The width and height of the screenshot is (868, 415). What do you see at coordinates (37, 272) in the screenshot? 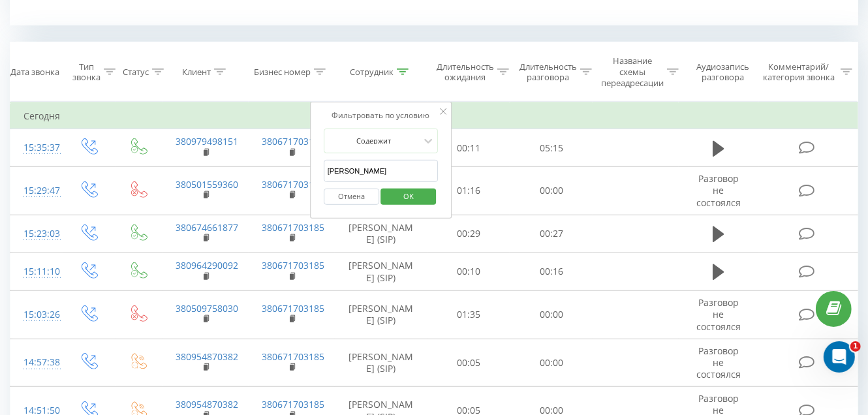
I see `div: 15:11:10` at bounding box center [37, 272].